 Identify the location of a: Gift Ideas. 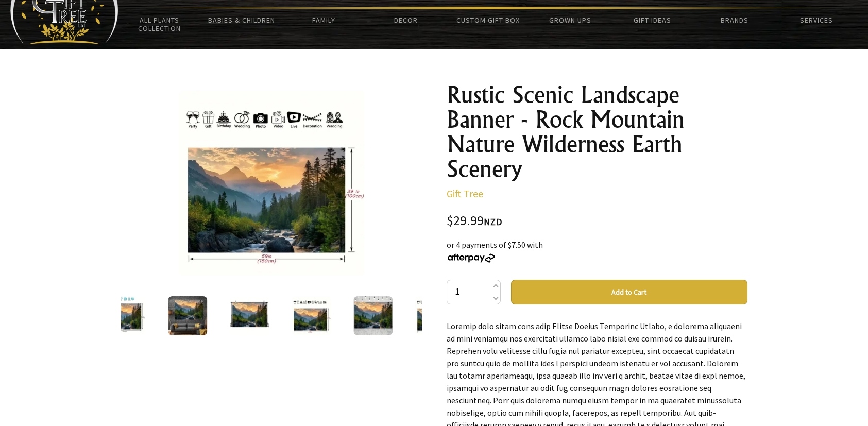
(652, 20).